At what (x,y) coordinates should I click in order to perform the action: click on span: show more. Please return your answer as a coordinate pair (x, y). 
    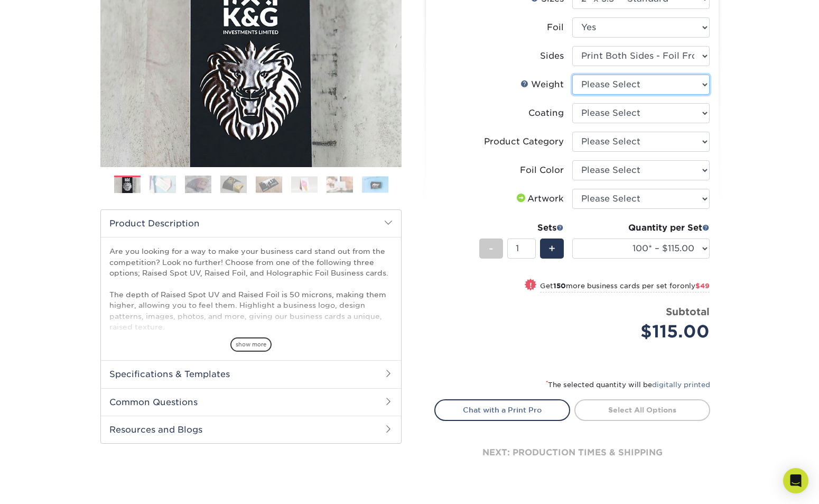
    Looking at the image, I should click on (251, 344).